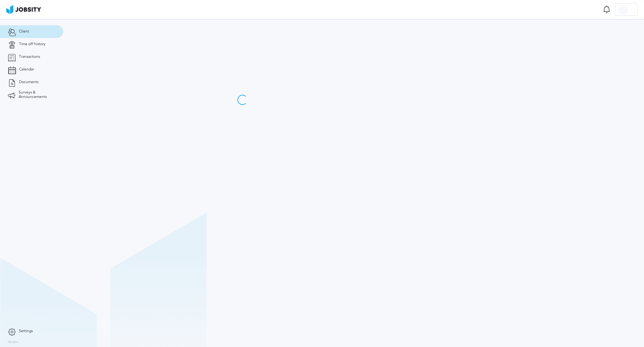 Image resolution: width=644 pixels, height=347 pixels. I want to click on span: Time off history, so click(32, 44).